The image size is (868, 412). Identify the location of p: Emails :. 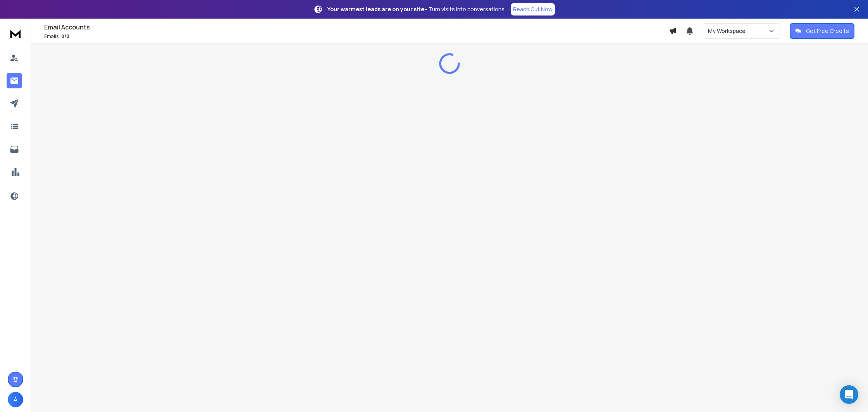
(356, 36).